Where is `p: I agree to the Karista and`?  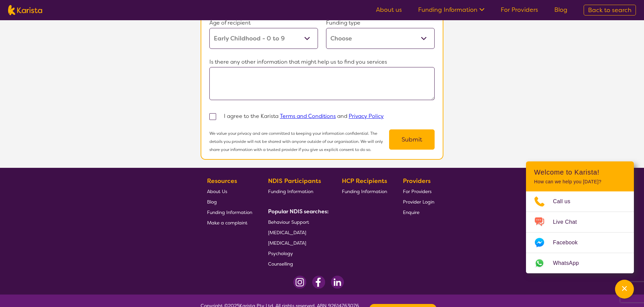 p: I agree to the Karista and is located at coordinates (304, 116).